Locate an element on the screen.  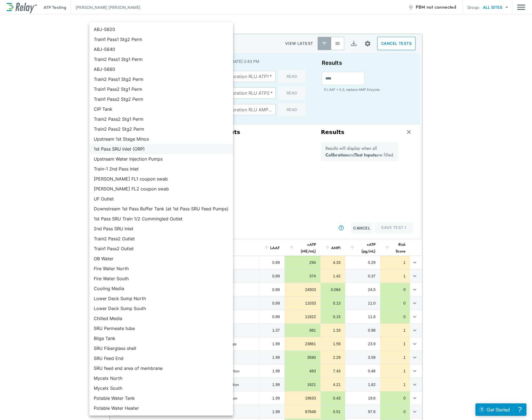
li: Chilled Media is located at coordinates (161, 318).